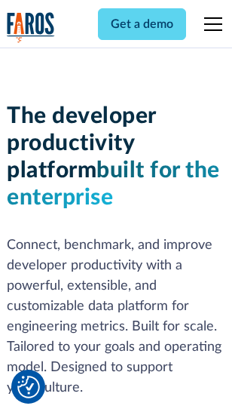 The image size is (232, 415). Describe the element at coordinates (113, 184) in the screenshot. I see `span: built for the enterprise` at that location.